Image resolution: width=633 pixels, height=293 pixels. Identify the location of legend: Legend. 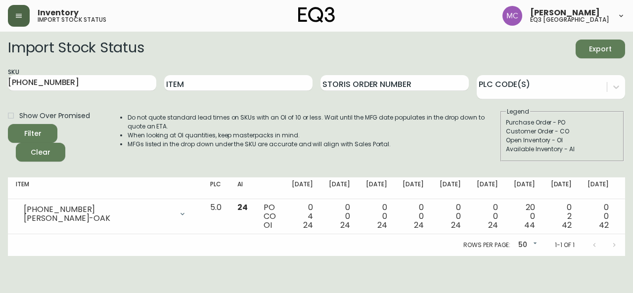
(518, 112).